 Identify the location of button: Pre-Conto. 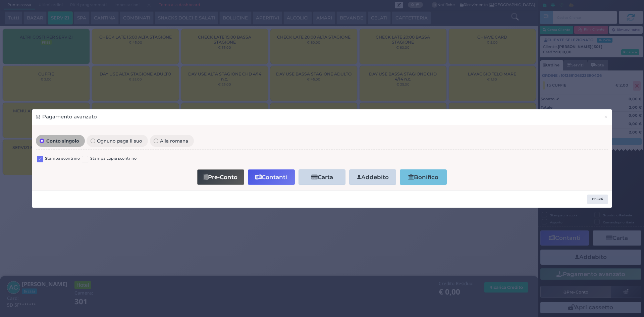
(221, 177).